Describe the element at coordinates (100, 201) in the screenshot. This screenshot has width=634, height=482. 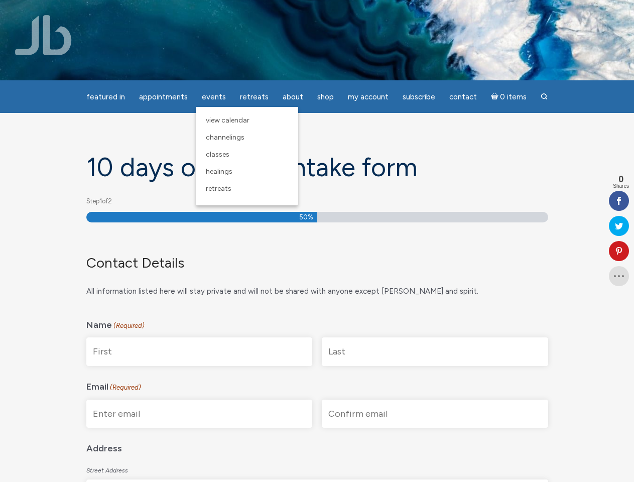
I see `span: 1` at that location.